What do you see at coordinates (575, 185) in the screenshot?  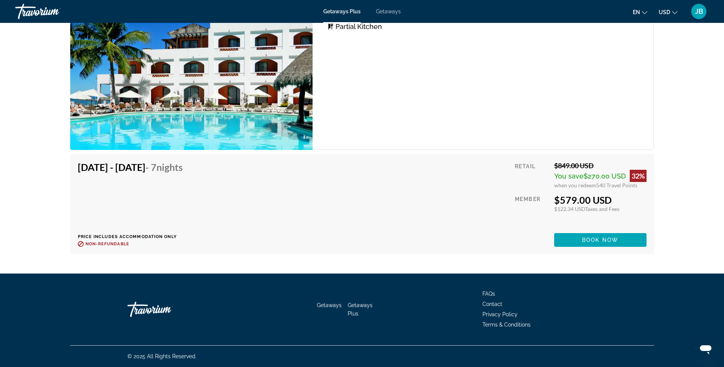 I see `span: when you redeem` at bounding box center [575, 185].